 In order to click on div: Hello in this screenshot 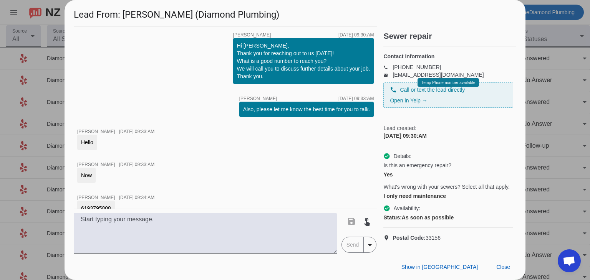, I will do `click(87, 142)`.